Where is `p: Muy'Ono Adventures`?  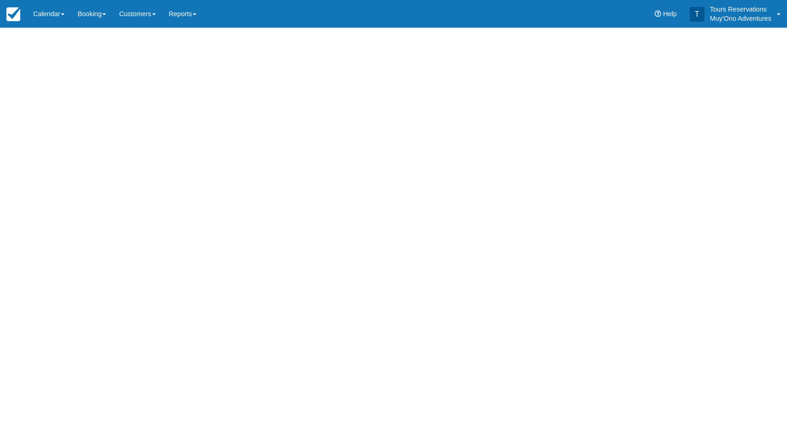
p: Muy'Ono Adventures is located at coordinates (740, 18).